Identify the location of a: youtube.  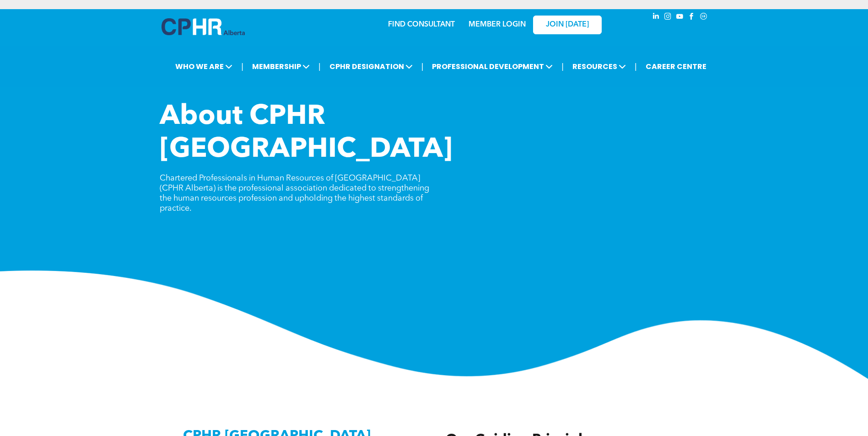
(680, 17).